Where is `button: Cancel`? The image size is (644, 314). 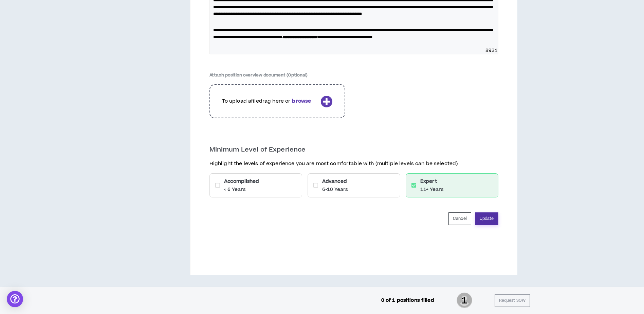
button: Cancel is located at coordinates (460, 219).